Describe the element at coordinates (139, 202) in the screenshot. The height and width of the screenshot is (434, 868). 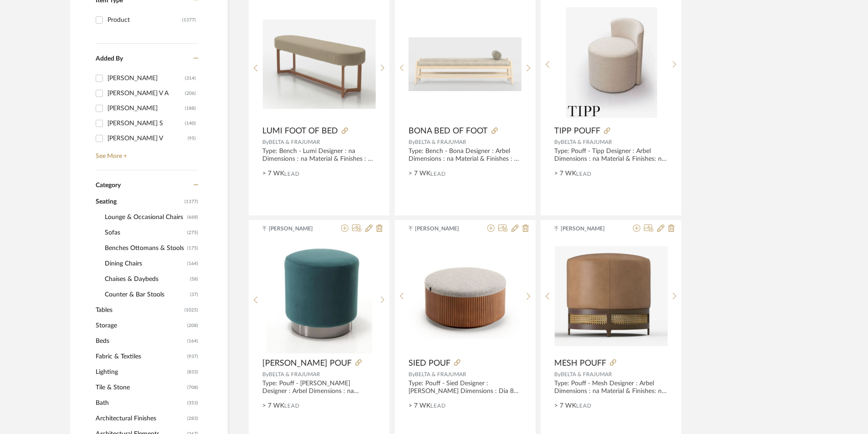
I see `span: Seating` at that location.